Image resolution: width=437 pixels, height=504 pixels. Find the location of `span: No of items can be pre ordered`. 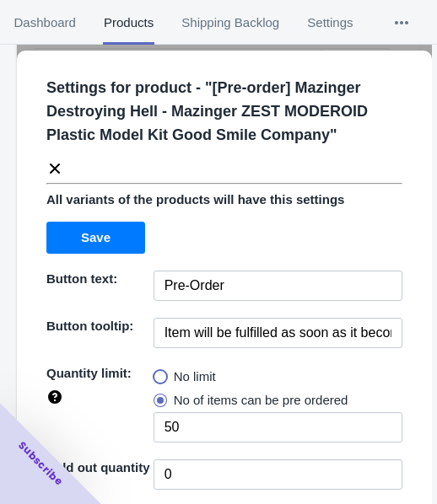

span: No of items can be pre ordered is located at coordinates (260, 401).